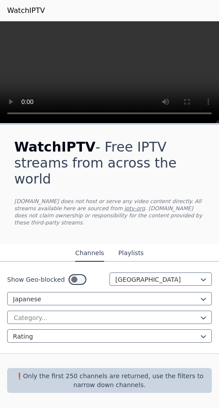  I want to click on button: Channels, so click(89, 253).